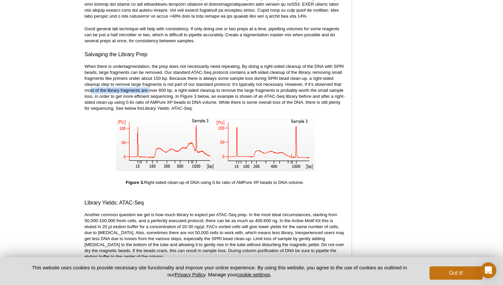 This screenshot has height=285, width=503. I want to click on h3: Library Yields: ATAC-Seq, so click(214, 203).